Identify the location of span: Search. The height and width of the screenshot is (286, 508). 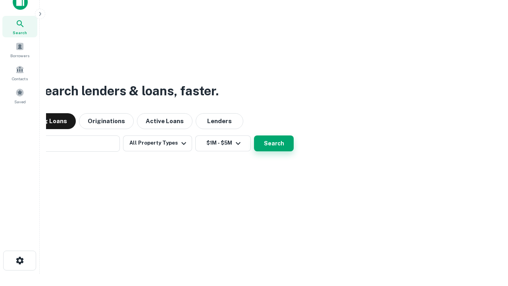
(20, 33).